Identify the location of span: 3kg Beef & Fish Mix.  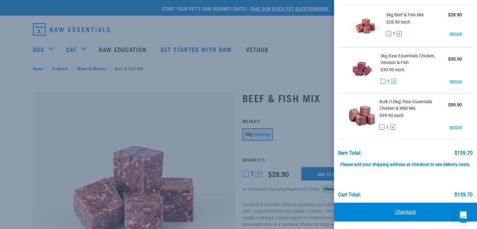
(405, 15).